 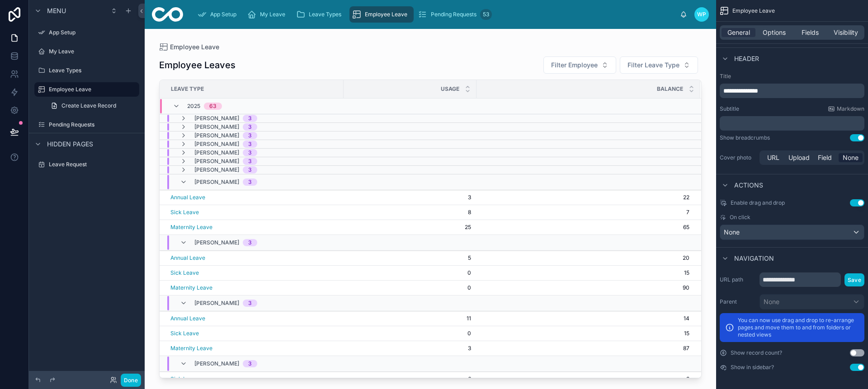 What do you see at coordinates (774, 33) in the screenshot?
I see `span: Options` at bounding box center [774, 33].